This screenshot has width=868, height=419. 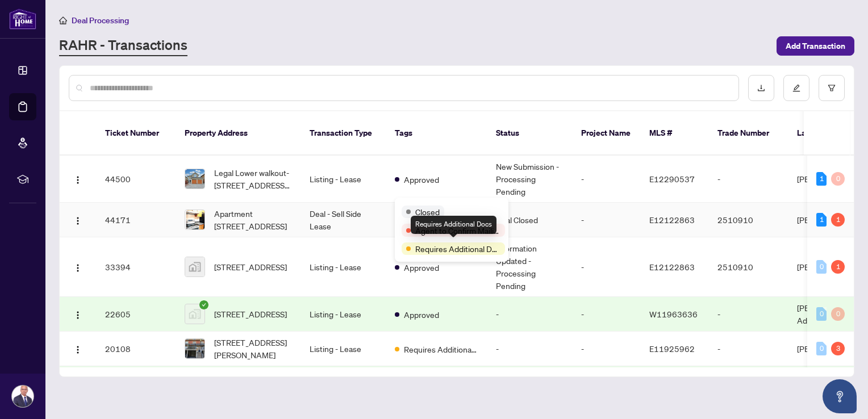 What do you see at coordinates (22, 19) in the screenshot?
I see `img: logo` at bounding box center [22, 19].